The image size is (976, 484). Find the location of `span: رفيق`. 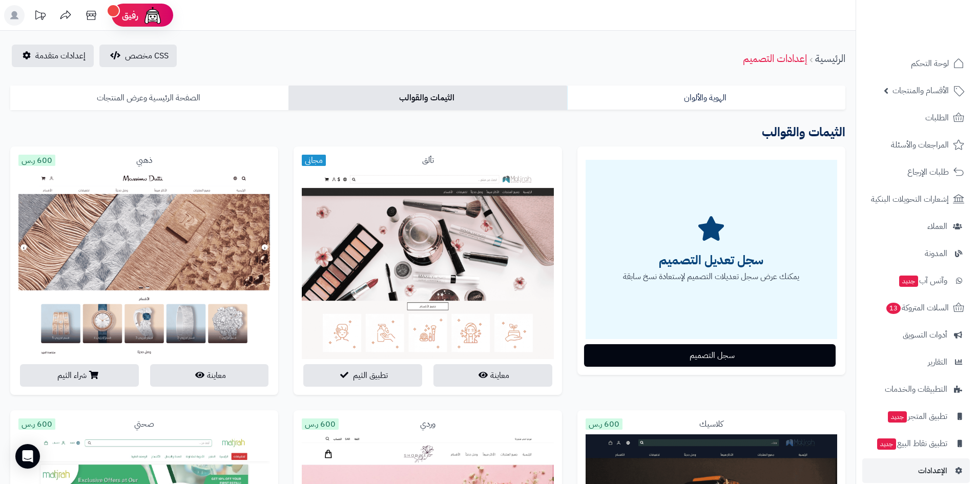

span: رفيق is located at coordinates (130, 15).